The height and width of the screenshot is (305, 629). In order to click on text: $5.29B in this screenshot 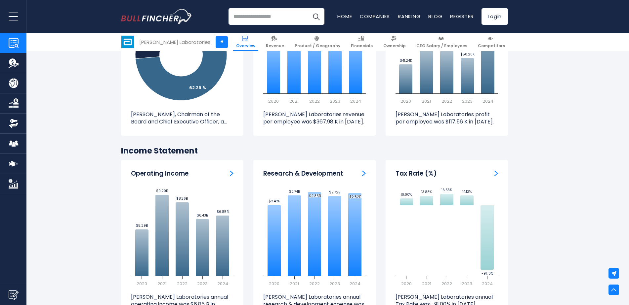, I will do `click(142, 226)`.